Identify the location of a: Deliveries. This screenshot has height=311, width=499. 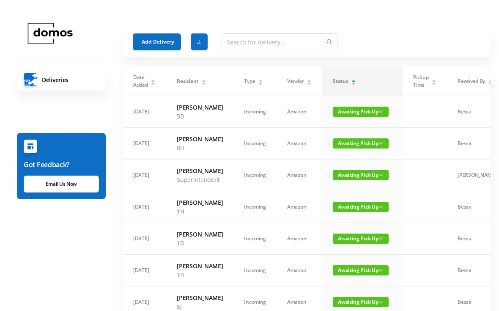
(61, 80).